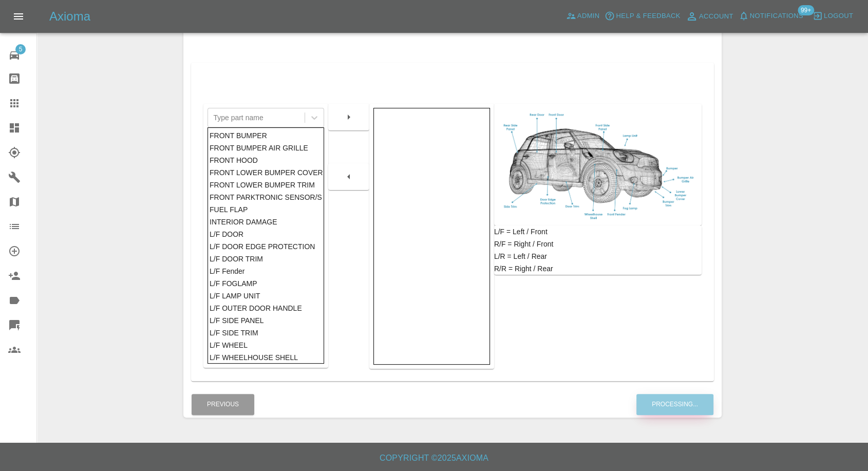 This screenshot has width=868, height=471. What do you see at coordinates (265, 271) in the screenshot?
I see `div: L/F Fender` at bounding box center [265, 271].